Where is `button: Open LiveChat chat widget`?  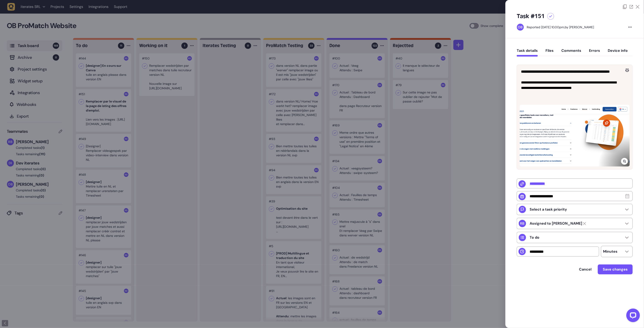
button: Open LiveChat chat widget is located at coordinates (10, 9).